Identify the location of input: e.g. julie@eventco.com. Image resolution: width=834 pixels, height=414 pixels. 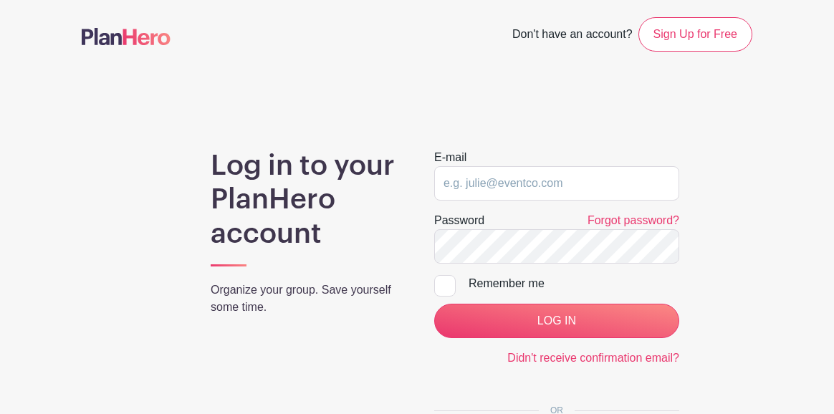
(557, 183).